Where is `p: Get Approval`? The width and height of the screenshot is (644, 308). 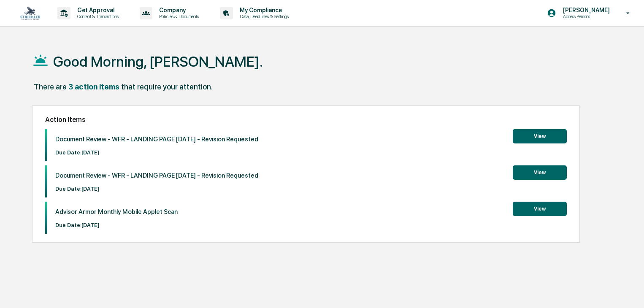
p: Get Approval is located at coordinates (97, 10).